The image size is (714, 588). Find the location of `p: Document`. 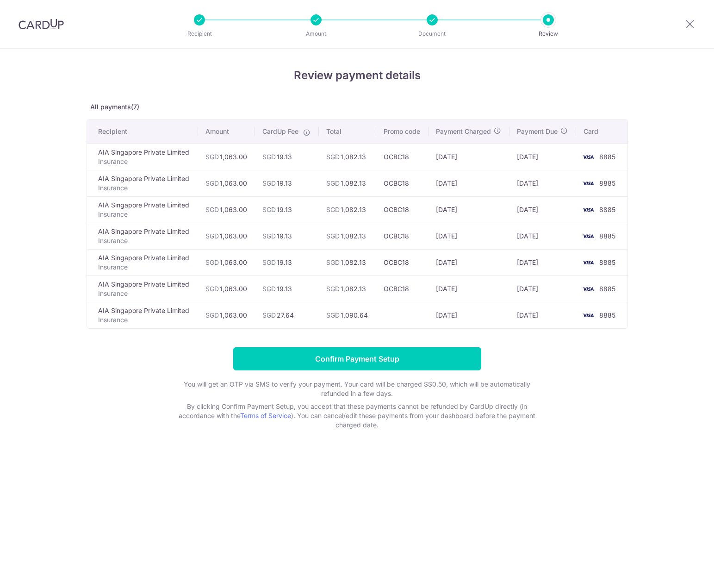

p: Document is located at coordinates (432, 33).